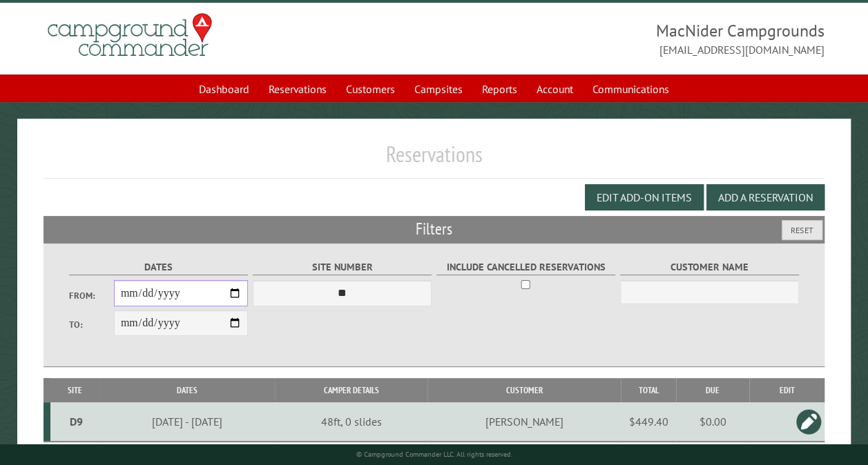 The width and height of the screenshot is (868, 465). Describe the element at coordinates (712, 390) in the screenshot. I see `th: Due` at that location.